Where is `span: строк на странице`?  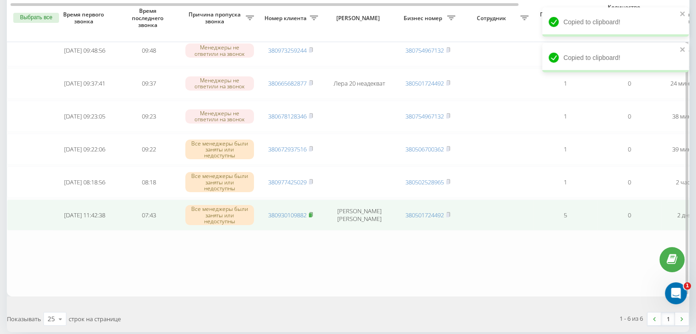
span: строк на странице is located at coordinates (95, 319).